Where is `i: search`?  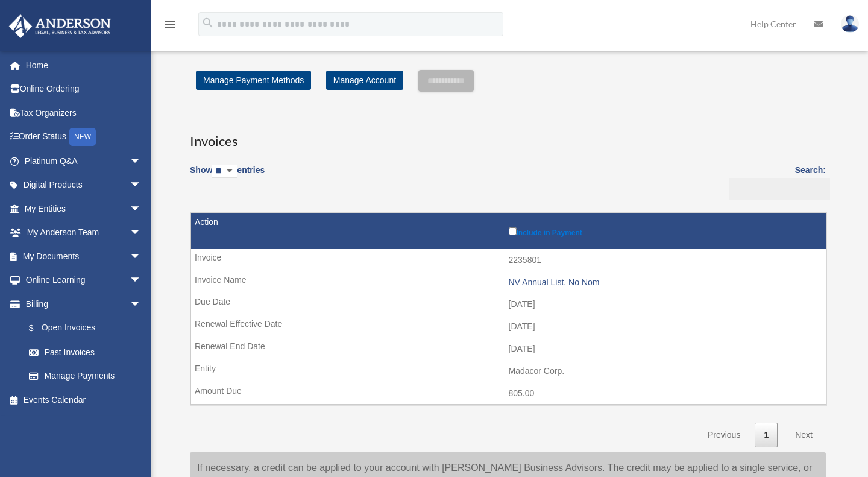 i: search is located at coordinates (208, 23).